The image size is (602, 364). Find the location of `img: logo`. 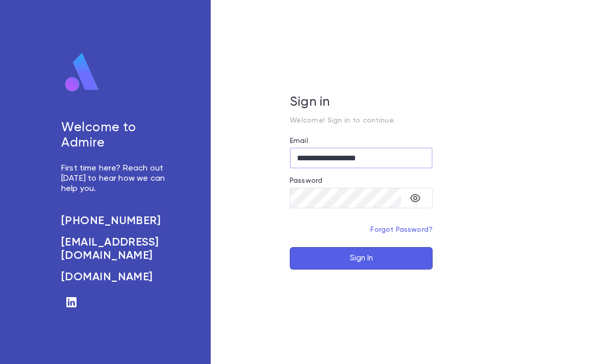

img: logo is located at coordinates (82, 73).